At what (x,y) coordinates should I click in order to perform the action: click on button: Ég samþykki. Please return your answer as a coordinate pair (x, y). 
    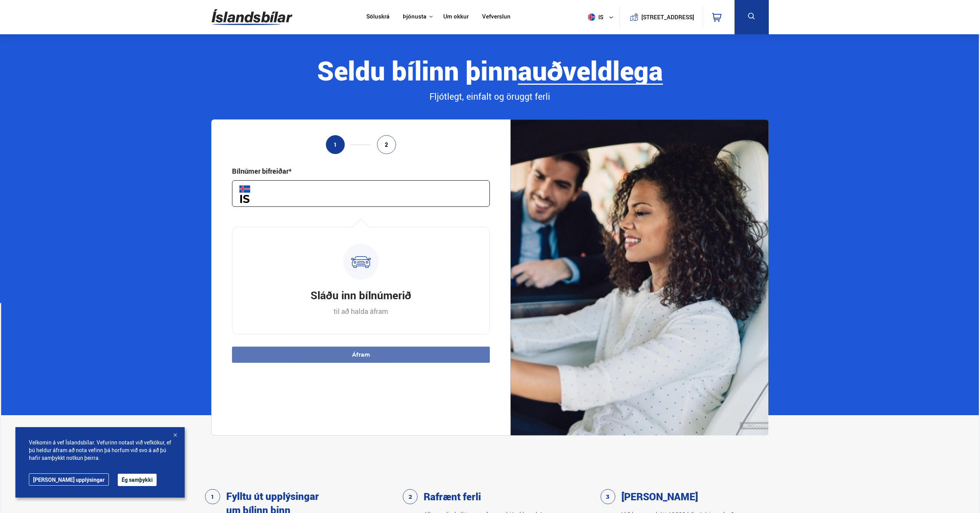
    Looking at the image, I should click on (137, 480).